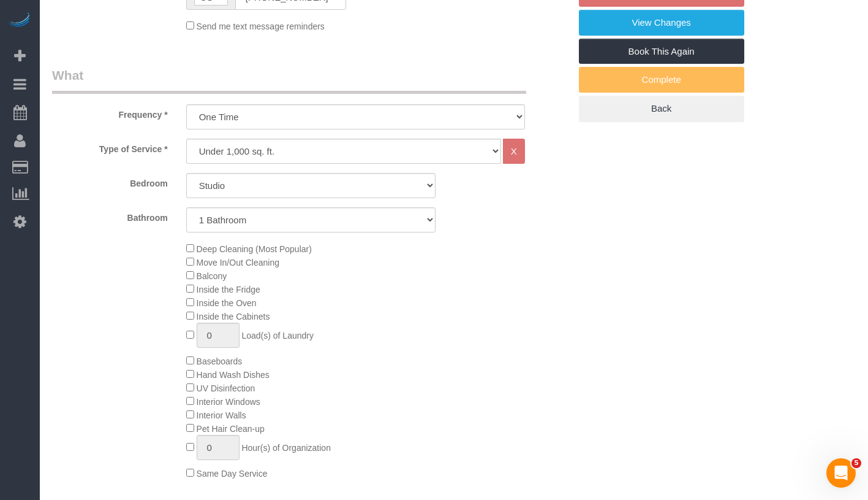 The width and height of the screenshot is (868, 500). What do you see at coordinates (110, 113) in the screenshot?
I see `label: Frequency *` at bounding box center [110, 113].